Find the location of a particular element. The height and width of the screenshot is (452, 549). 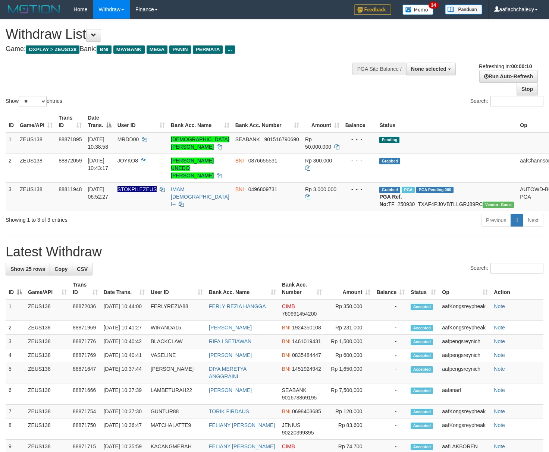

a: RIFA I SETIAWAN is located at coordinates (230, 342).